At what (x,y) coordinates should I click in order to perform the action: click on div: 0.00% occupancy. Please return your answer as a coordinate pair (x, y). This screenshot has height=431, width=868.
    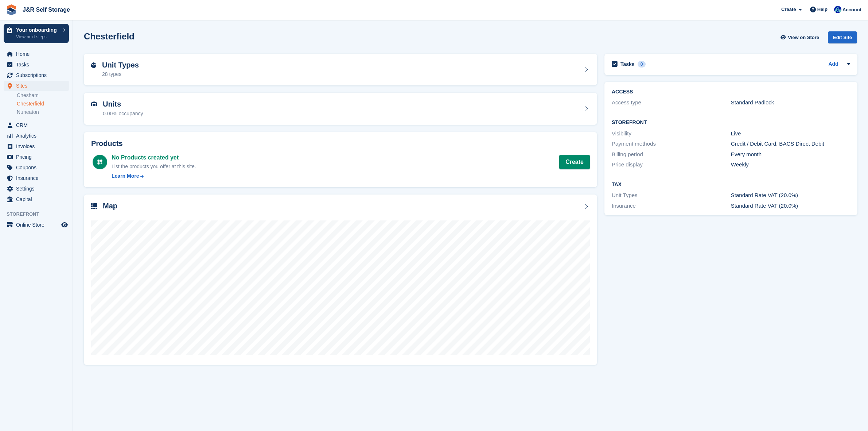
    Looking at the image, I should click on (123, 113).